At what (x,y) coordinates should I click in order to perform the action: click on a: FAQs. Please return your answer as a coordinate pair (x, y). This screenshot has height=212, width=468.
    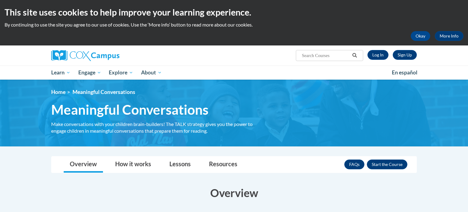
    Looking at the image, I should click on (354, 164).